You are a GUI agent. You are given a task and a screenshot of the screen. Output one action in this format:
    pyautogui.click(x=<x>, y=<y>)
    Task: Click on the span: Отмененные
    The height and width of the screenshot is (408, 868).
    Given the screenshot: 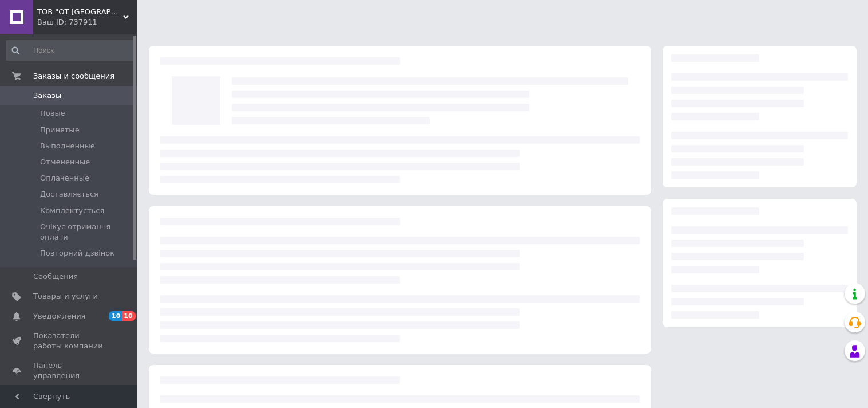 What is the action you would take?
    pyautogui.click(x=65, y=162)
    